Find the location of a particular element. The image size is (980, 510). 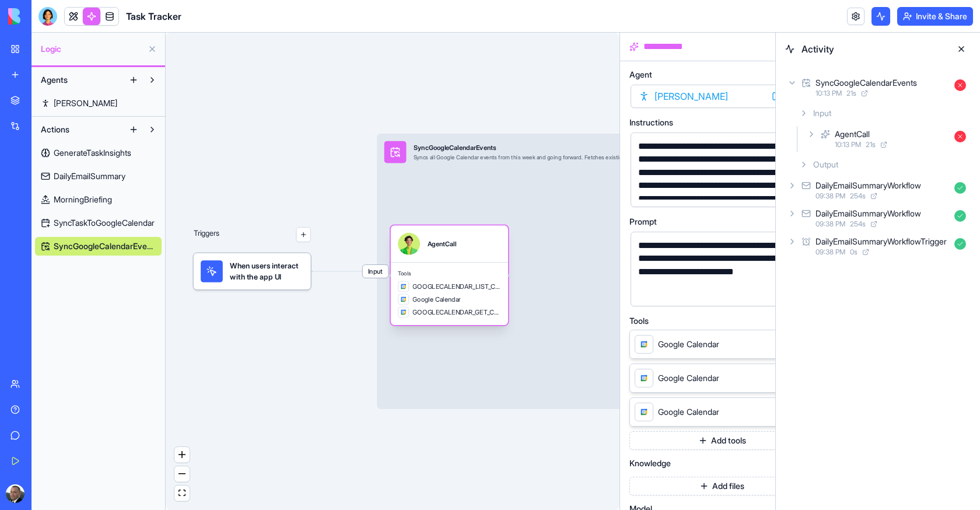

button: Add tools is located at coordinates (722, 440).